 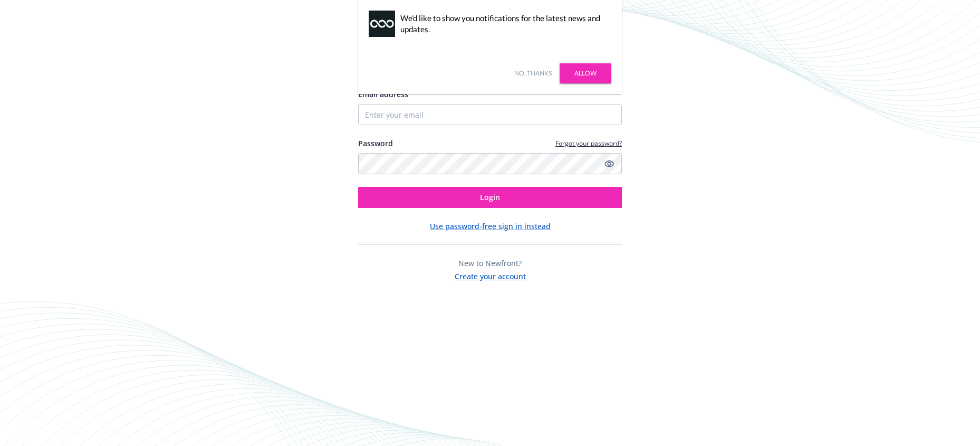 I want to click on div: We'd like to show you notifications for the latest news and updates., so click(x=503, y=23).